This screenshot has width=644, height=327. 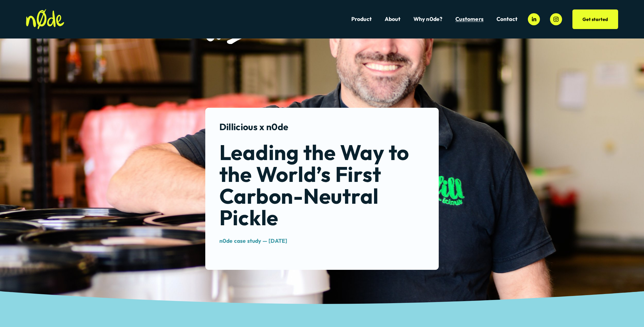 What do you see at coordinates (556, 19) in the screenshot?
I see `a: Instagram` at bounding box center [556, 19].